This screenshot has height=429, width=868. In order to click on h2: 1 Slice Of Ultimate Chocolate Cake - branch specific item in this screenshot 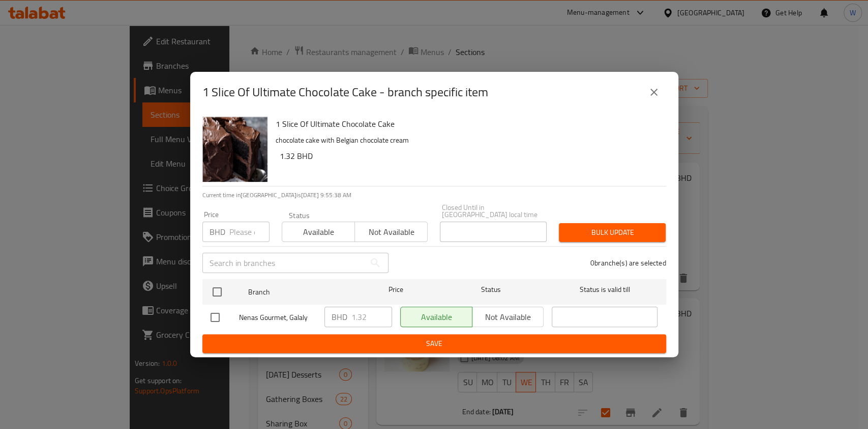, I will do `click(345, 93)`.